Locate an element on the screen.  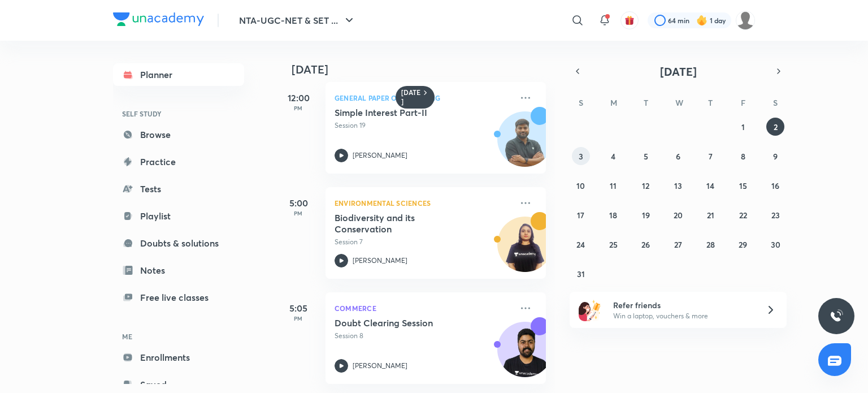
abbr: August 23, 2025 is located at coordinates (775, 215).